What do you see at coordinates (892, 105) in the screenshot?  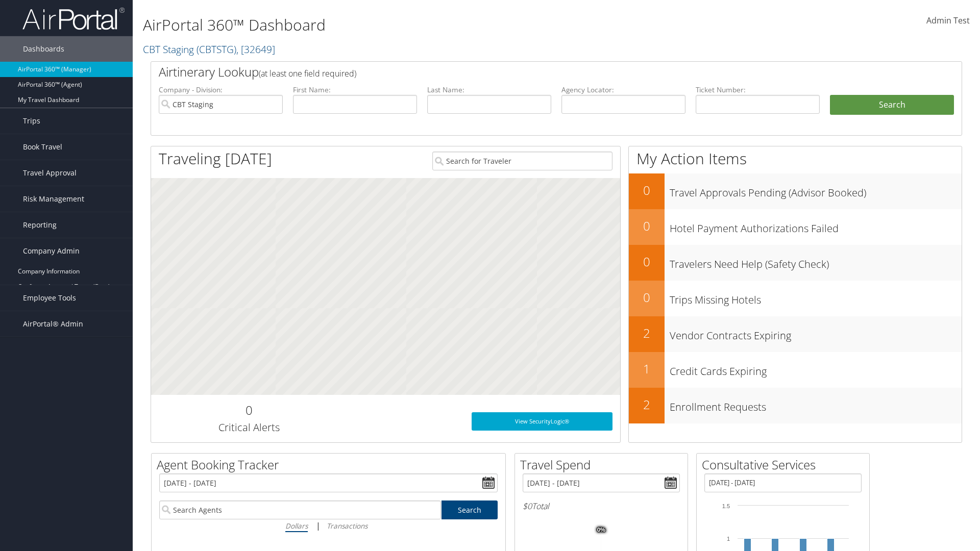 I see `button: Search` at bounding box center [892, 105].